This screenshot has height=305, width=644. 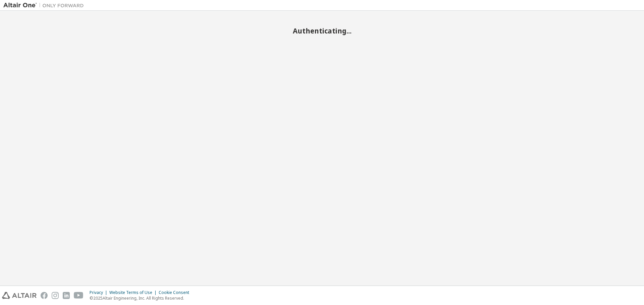 What do you see at coordinates (79, 295) in the screenshot?
I see `img: youtube.svg` at bounding box center [79, 295].